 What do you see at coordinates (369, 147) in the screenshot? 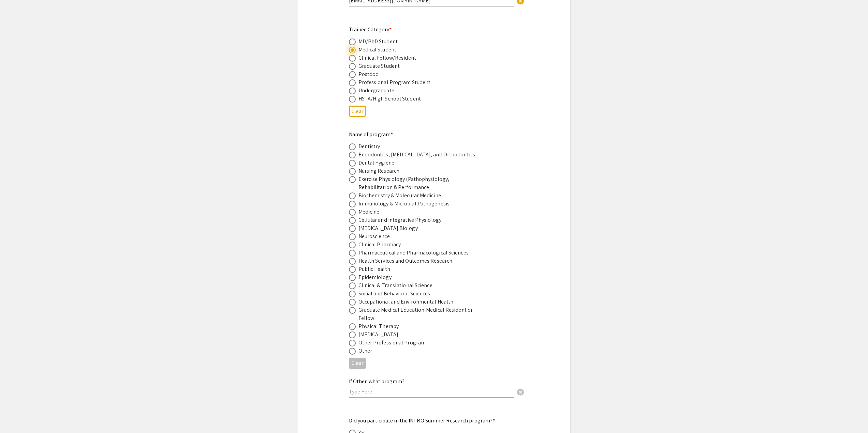
I see `div: Dentistry` at bounding box center [369, 147].